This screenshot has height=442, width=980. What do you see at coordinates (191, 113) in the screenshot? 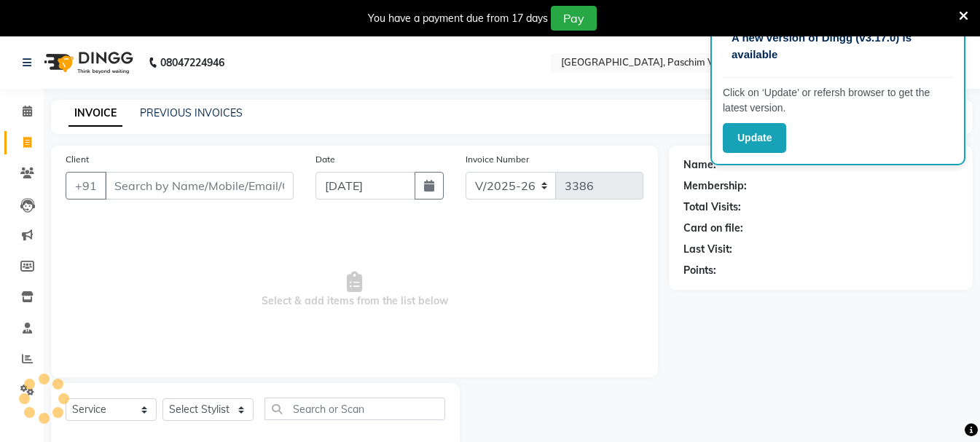
I see `a: PREVIOUS INVOICES` at bounding box center [191, 113].